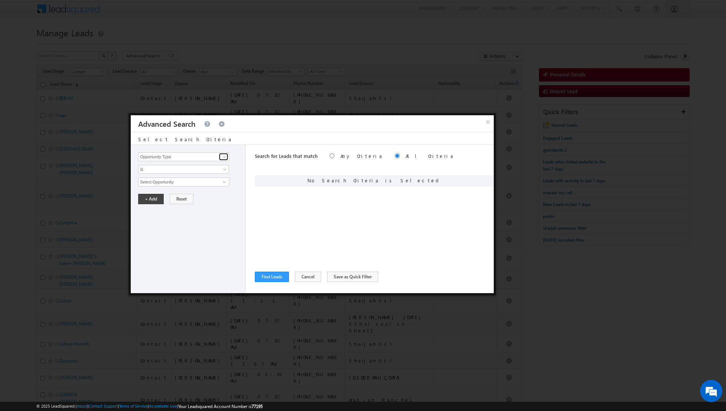 Image resolution: width=726 pixels, height=411 pixels. Describe the element at coordinates (178, 169) in the screenshot. I see `span: Is` at that location.